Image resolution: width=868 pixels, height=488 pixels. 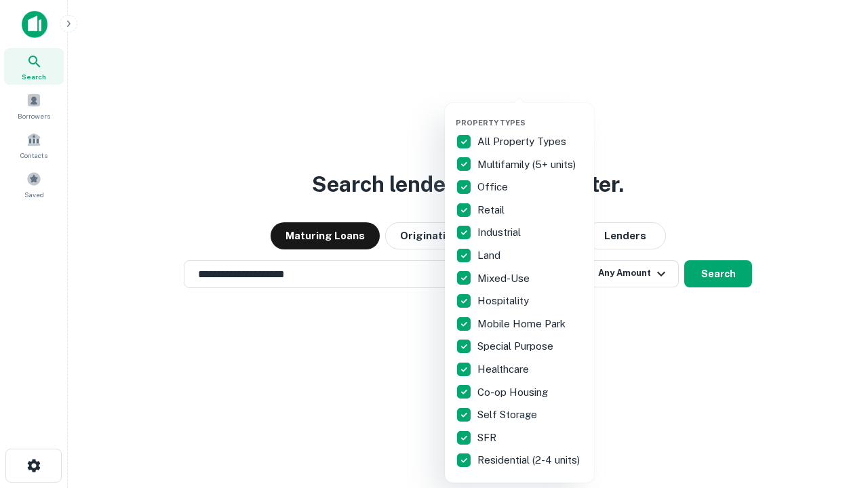 What do you see at coordinates (490, 256) in the screenshot?
I see `p: Land` at bounding box center [490, 256].